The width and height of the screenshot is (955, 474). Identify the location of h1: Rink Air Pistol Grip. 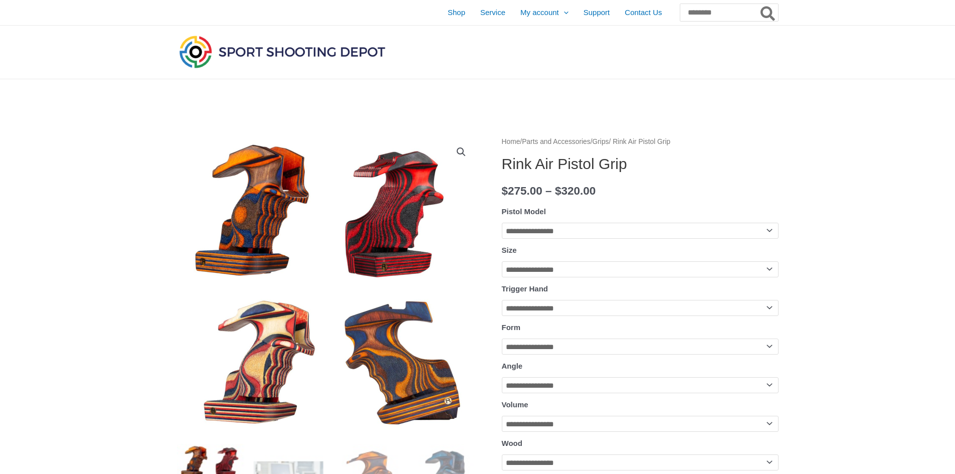
(640, 164).